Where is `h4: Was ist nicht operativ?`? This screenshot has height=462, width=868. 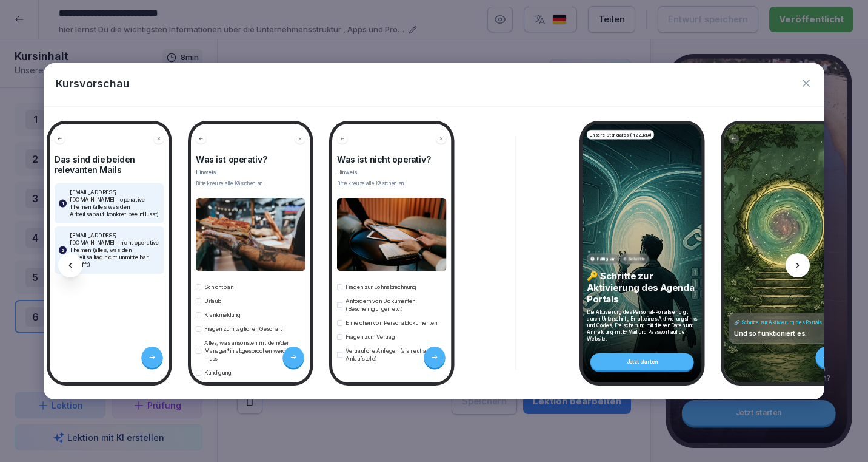
h4: Was ist nicht operativ? is located at coordinates (391, 159).